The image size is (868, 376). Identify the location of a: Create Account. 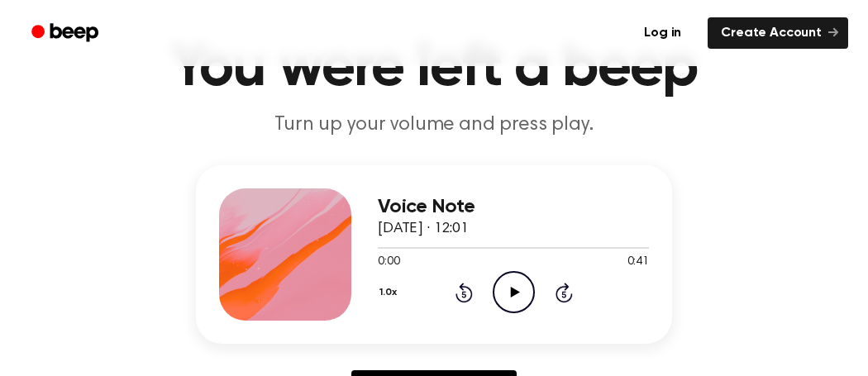
(778, 33).